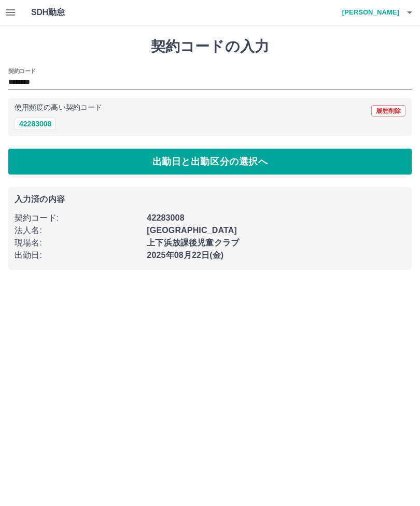 This screenshot has width=420, height=506. I want to click on h2: 契約コード, so click(22, 71).